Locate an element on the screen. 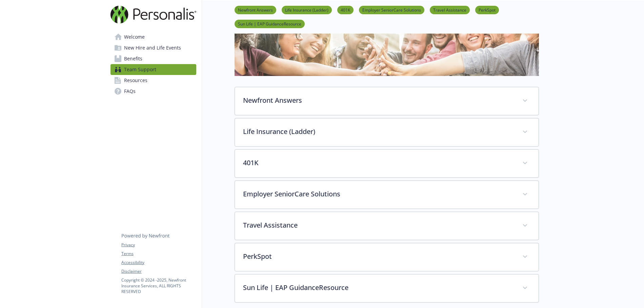 Image resolution: width=644 pixels, height=308 pixels. a: New Hire and Life Events is located at coordinates (153, 48).